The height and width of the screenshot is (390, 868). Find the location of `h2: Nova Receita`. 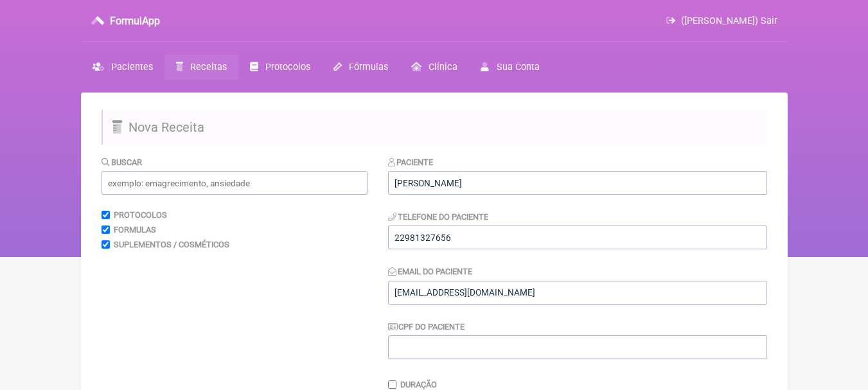

h2: Nova Receita is located at coordinates (434, 127).